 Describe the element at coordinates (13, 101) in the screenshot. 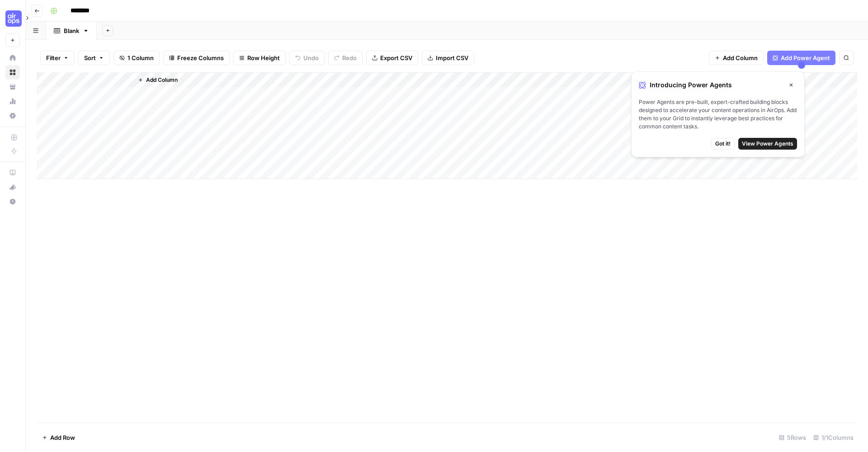

I see `a: Usage` at that location.